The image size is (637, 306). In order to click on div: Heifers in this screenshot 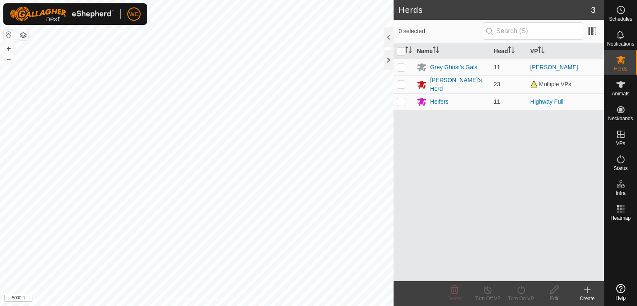, I will do `click(439, 102)`.